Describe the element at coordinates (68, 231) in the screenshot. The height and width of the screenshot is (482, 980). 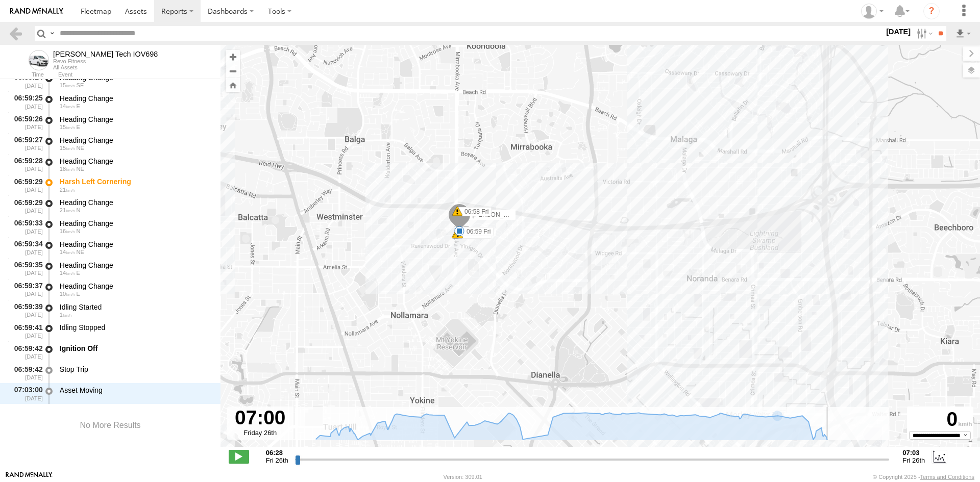
I see `span: 16` at that location.